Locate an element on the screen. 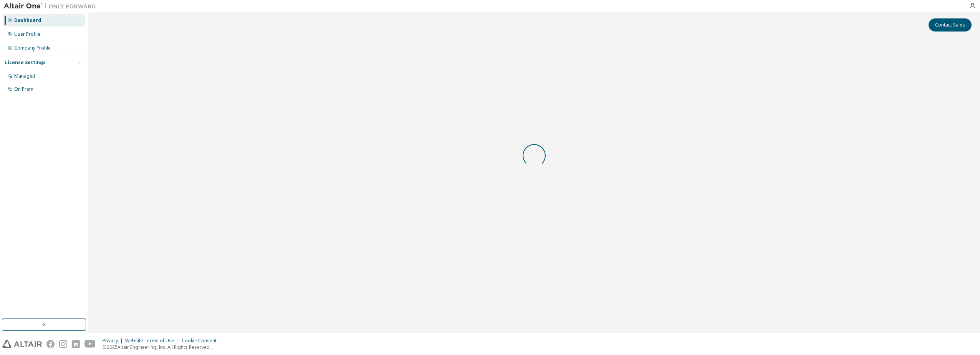 This screenshot has width=980, height=355. img: facebook.svg is located at coordinates (50, 344).